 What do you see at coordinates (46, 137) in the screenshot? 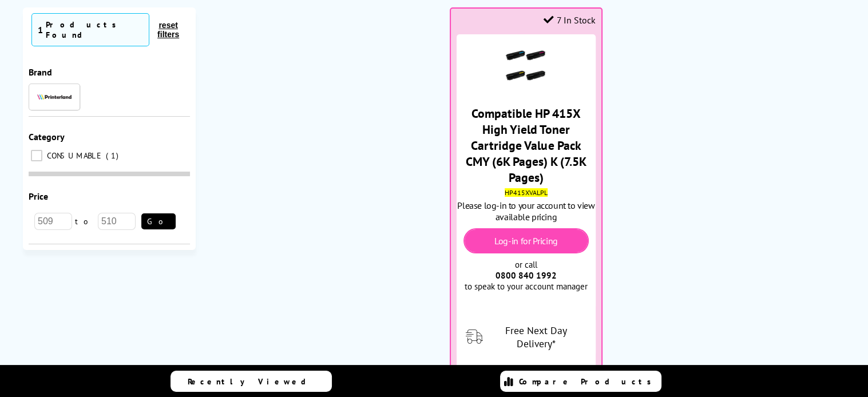
I see `span: Category` at bounding box center [46, 137].